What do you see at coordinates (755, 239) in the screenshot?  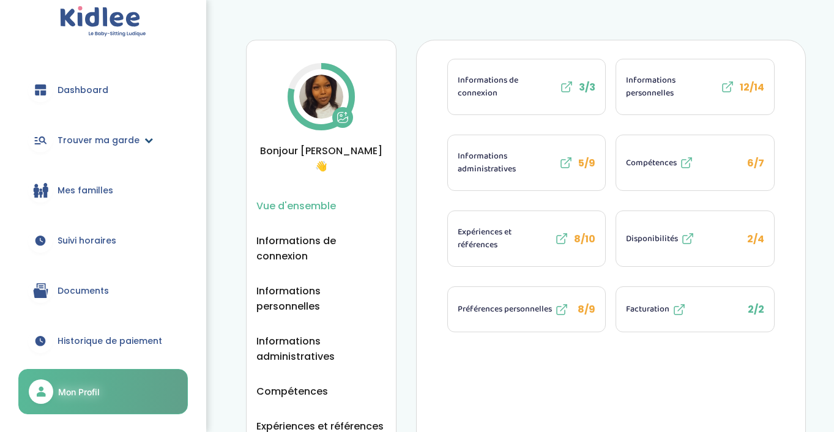 I see `span: 2/4` at bounding box center [755, 239].